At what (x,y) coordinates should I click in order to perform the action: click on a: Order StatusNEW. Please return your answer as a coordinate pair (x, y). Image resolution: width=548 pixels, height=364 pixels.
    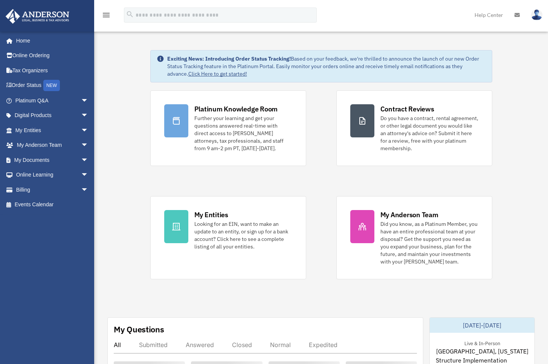
    Looking at the image, I should click on (52, 86).